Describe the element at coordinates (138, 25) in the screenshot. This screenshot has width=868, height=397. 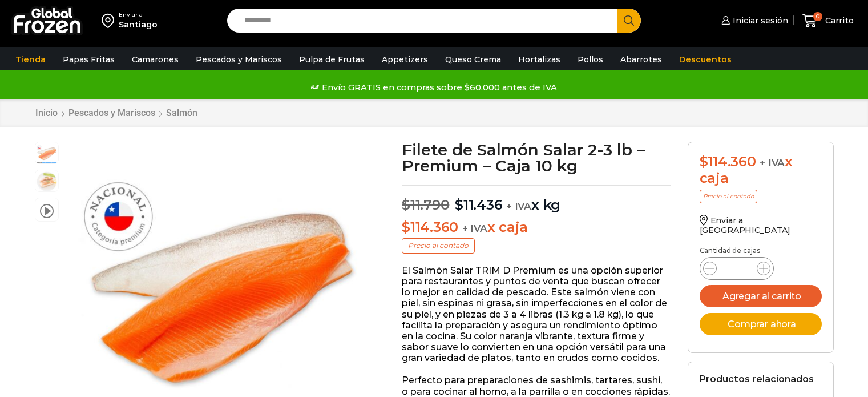
I see `div: Santiago` at that location.